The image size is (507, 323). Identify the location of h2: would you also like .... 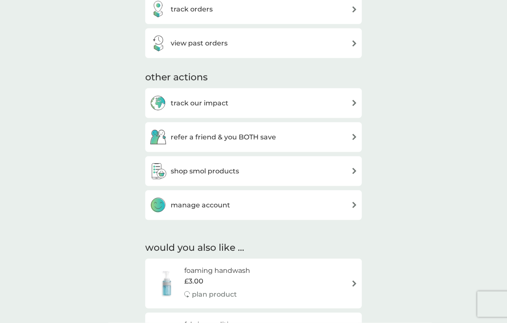
(253, 247).